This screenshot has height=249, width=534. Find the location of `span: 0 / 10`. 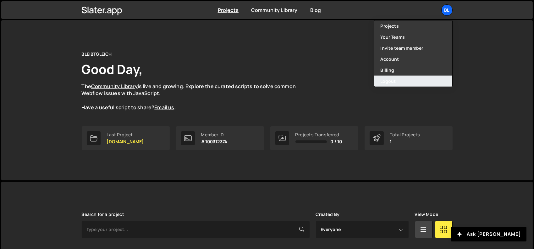

span: 0 / 10 is located at coordinates (336, 141).